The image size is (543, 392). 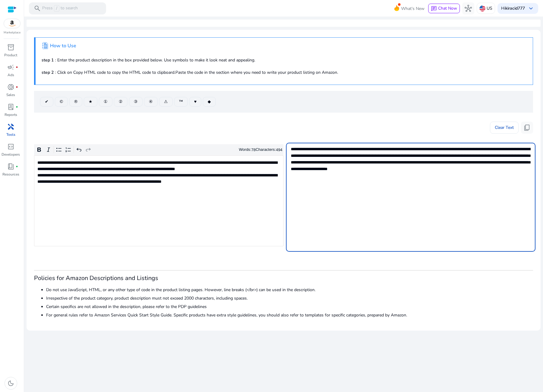 What do you see at coordinates (11, 48) in the screenshot?
I see `span: inventory_2` at bounding box center [11, 48].